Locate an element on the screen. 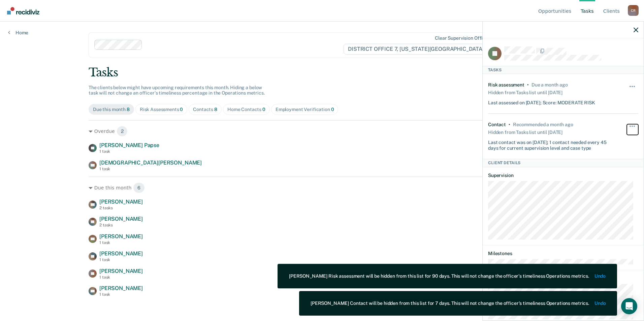 Image resolution: width=644 pixels, height=321 pixels. div: Overdue is located at coordinates (322, 131).